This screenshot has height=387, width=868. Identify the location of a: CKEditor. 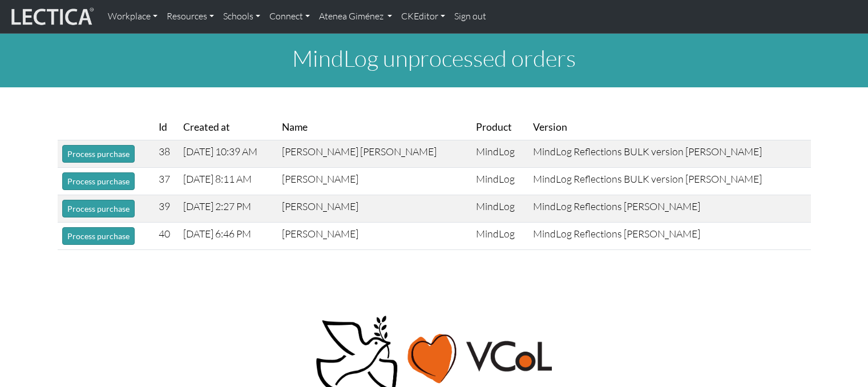
(423, 17).